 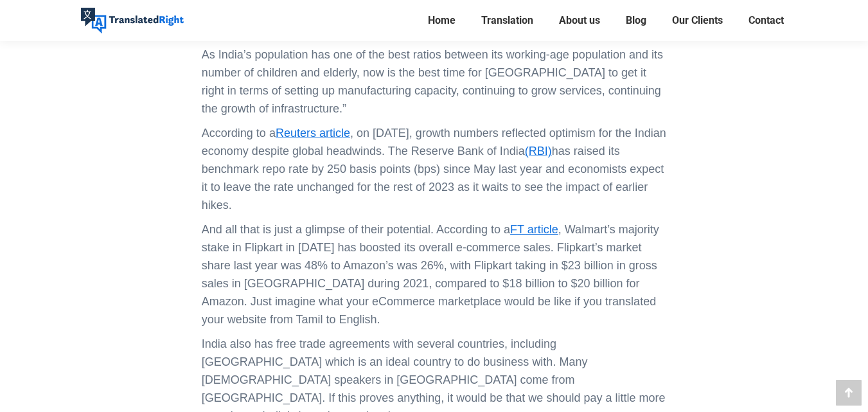 I want to click on span: About us, so click(x=580, y=21).